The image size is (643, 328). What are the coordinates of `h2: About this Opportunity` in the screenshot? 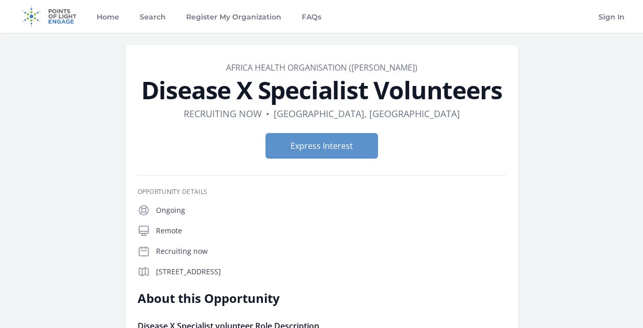 It's located at (287, 298).